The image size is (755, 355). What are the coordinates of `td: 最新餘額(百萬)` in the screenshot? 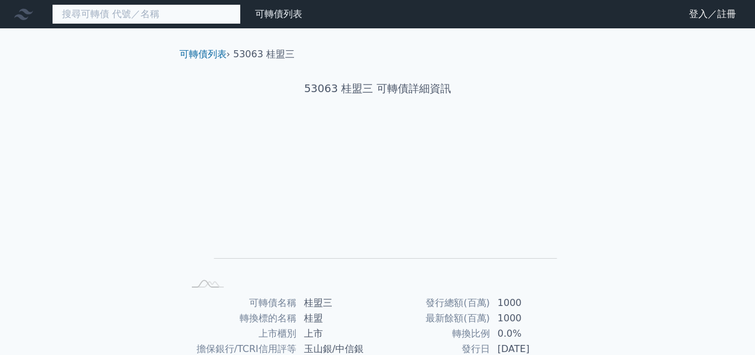 It's located at (434, 318).